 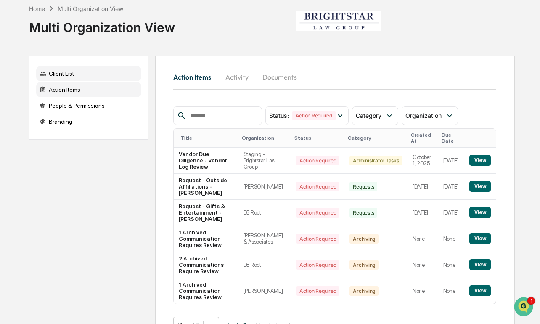 I want to click on td: Vendor Due Diligence - Vendor Log Review, so click(x=206, y=161).